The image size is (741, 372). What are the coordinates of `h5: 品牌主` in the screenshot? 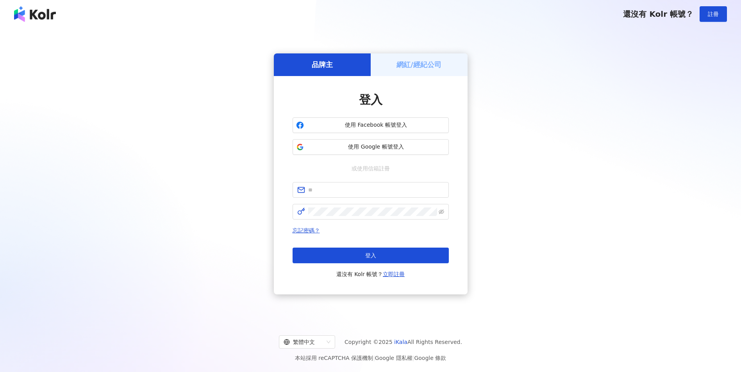 It's located at (322, 64).